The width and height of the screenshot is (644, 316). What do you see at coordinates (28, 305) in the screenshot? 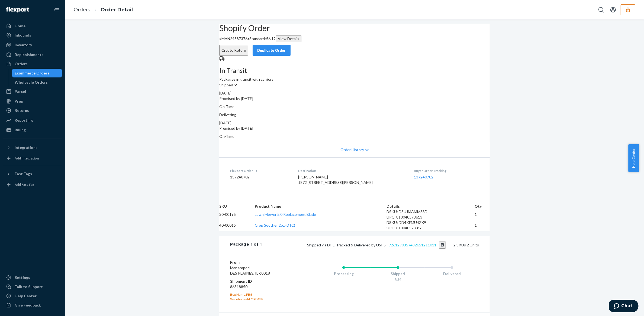
I see `div: Give Feedback` at bounding box center [28, 305].